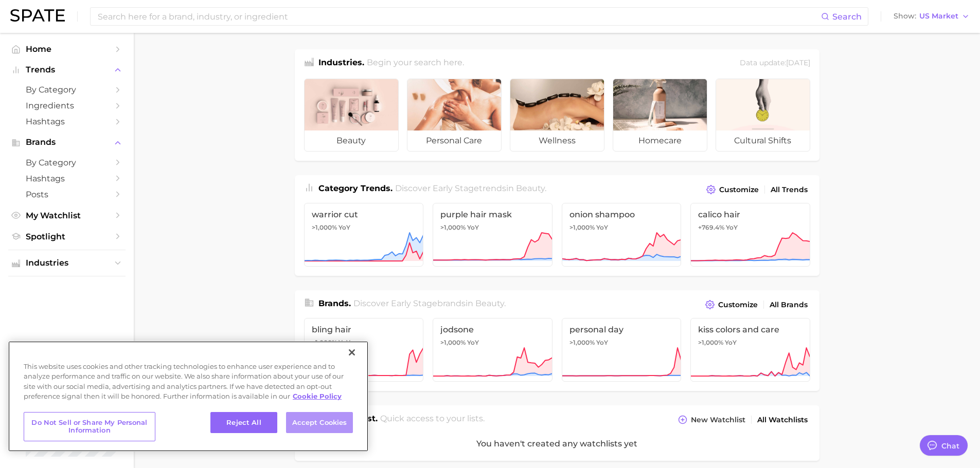 The height and width of the screenshot is (468, 980). Describe the element at coordinates (67, 215) in the screenshot. I see `span: My Watchlist` at that location.